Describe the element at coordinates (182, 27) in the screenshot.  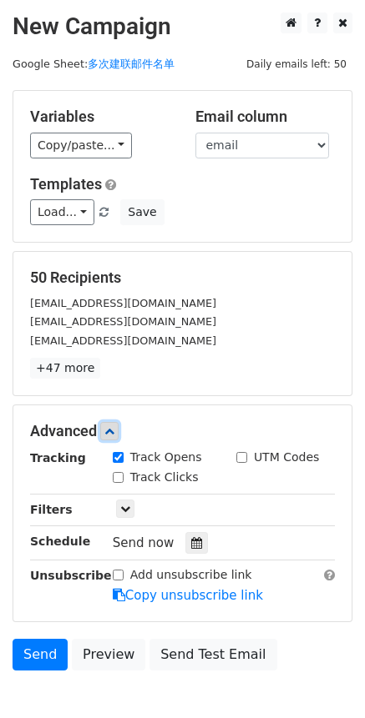
I see `h2: New Campaign` at that location.